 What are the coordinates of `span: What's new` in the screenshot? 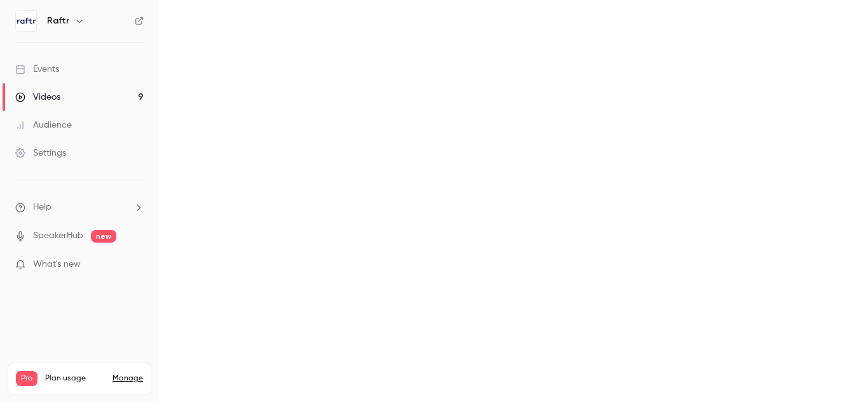 It's located at (56, 264).